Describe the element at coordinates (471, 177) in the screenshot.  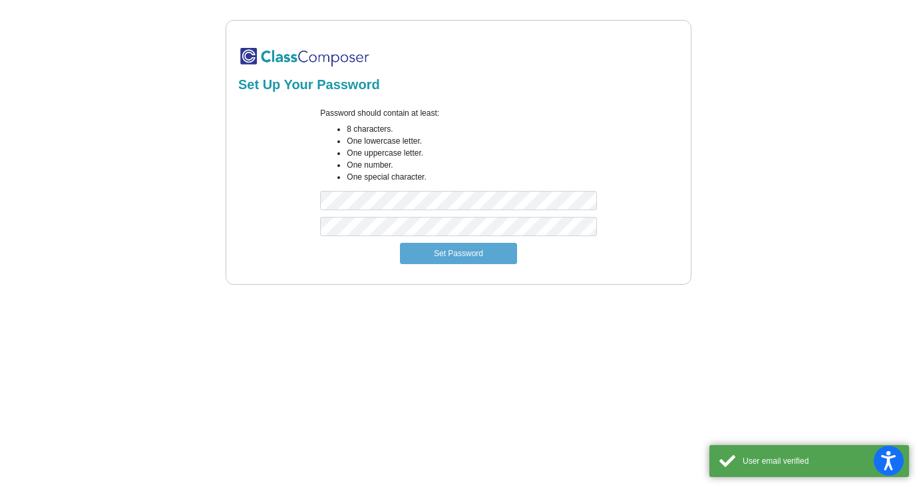
I see `li: One special character.` at that location.